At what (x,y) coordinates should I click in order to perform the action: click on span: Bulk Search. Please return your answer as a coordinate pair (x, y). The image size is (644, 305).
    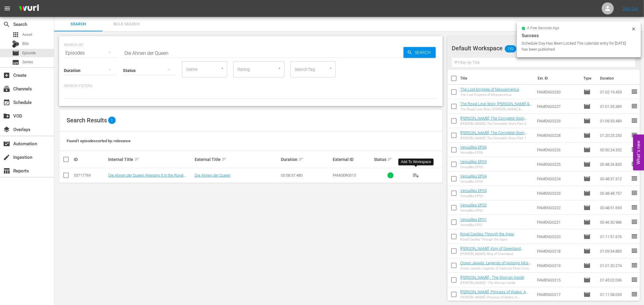
    Looking at the image, I should click on (127, 24).